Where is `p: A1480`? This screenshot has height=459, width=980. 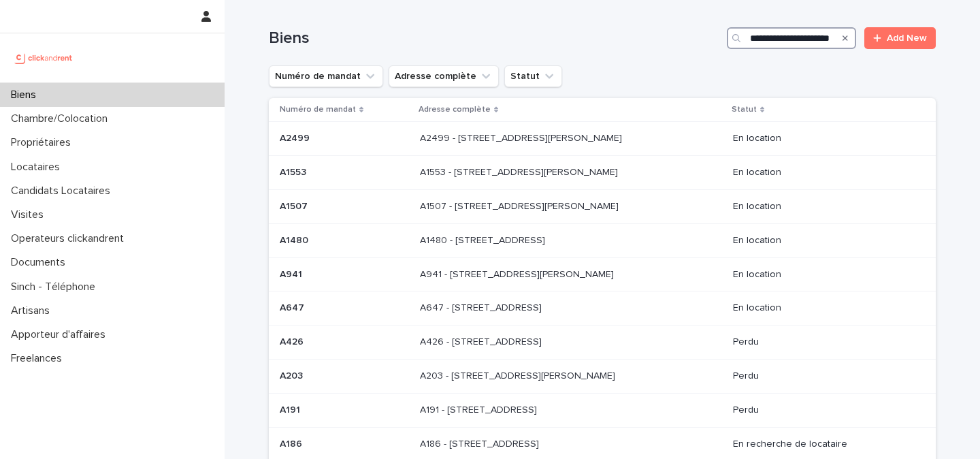 p: A1480 is located at coordinates (295, 239).